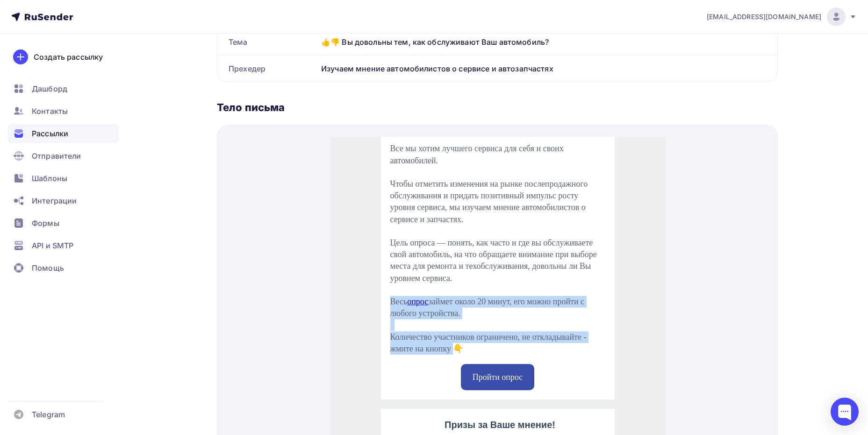  I want to click on a: Пройти опрос, so click(168, 240).